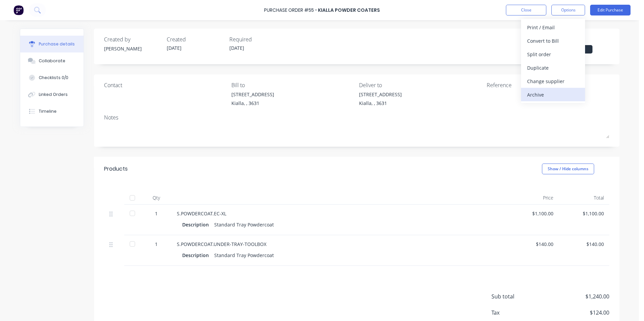 The width and height of the screenshot is (644, 321). I want to click on div: Contact, so click(165, 85).